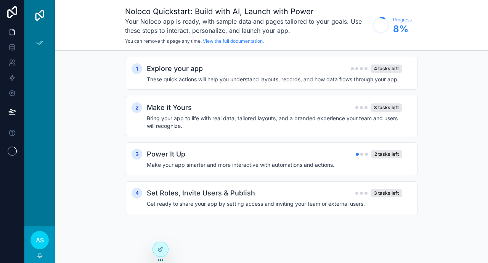 This screenshot has height=263, width=488. I want to click on a: View the full documentation., so click(233, 41).